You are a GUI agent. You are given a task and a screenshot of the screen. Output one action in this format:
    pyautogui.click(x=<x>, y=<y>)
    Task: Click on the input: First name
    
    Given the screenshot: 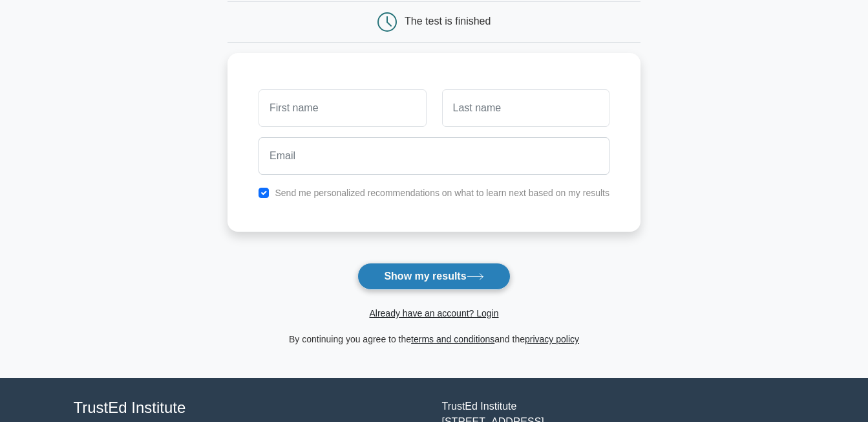 What is the action you would take?
    pyautogui.click(x=342, y=108)
    